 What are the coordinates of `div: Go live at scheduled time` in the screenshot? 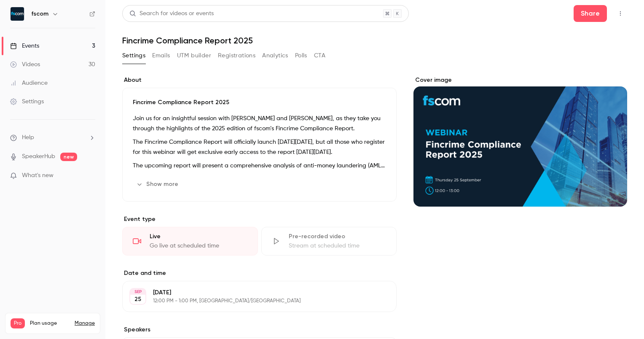 It's located at (199, 246).